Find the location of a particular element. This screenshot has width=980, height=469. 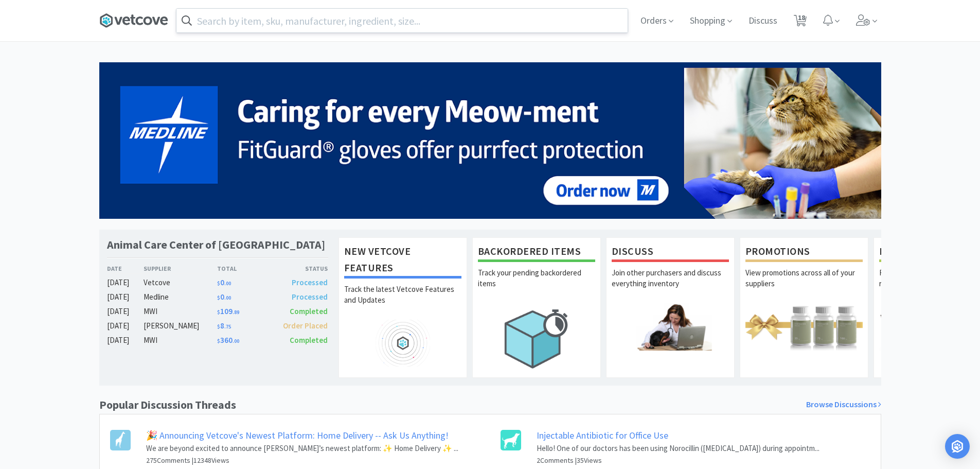

span: 109 is located at coordinates (228, 311).